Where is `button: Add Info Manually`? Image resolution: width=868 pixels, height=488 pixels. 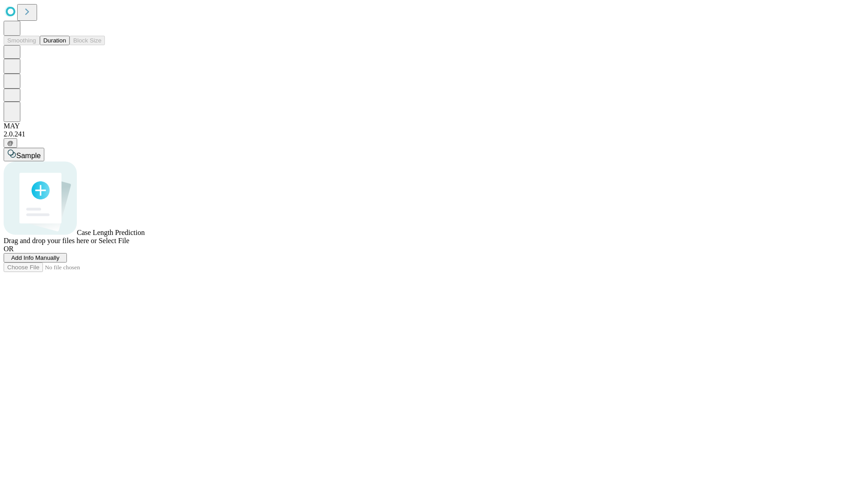
button: Add Info Manually is located at coordinates (35, 258).